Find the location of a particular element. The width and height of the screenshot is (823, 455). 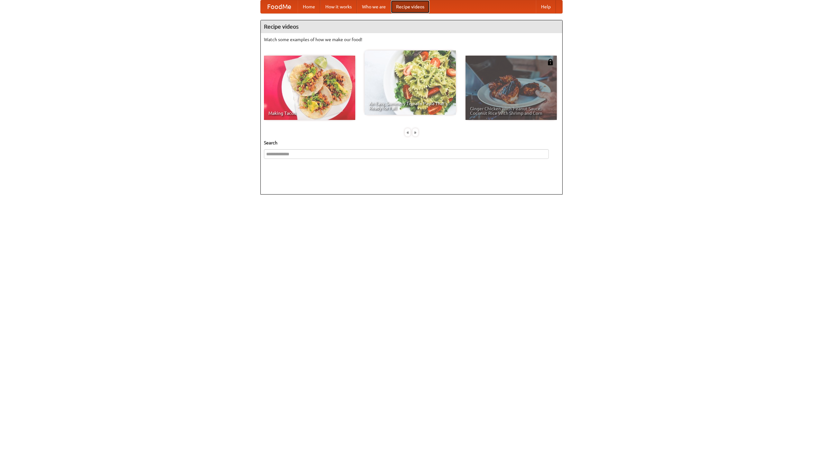

a: Making Tacos is located at coordinates (310, 88).